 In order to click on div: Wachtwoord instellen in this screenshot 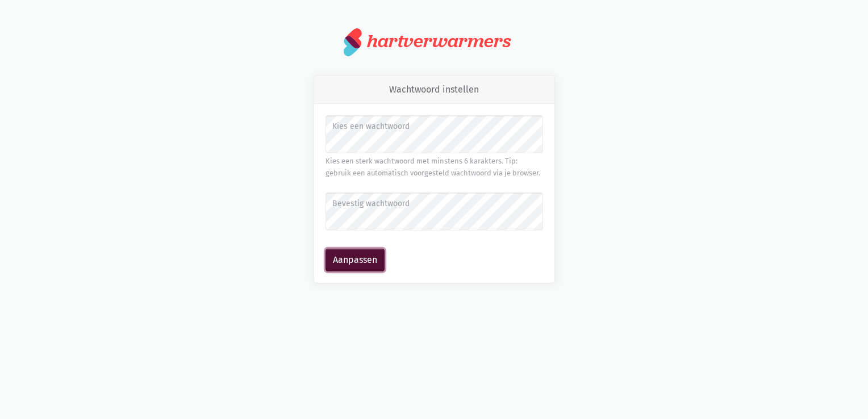, I will do `click(434, 90)`.